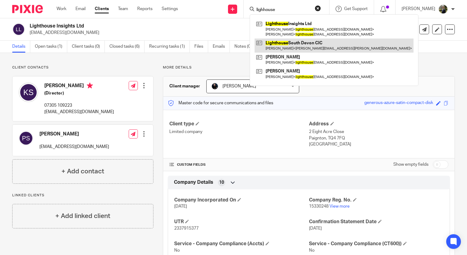 The image size is (467, 255). I want to click on input: Search, so click(283, 10).